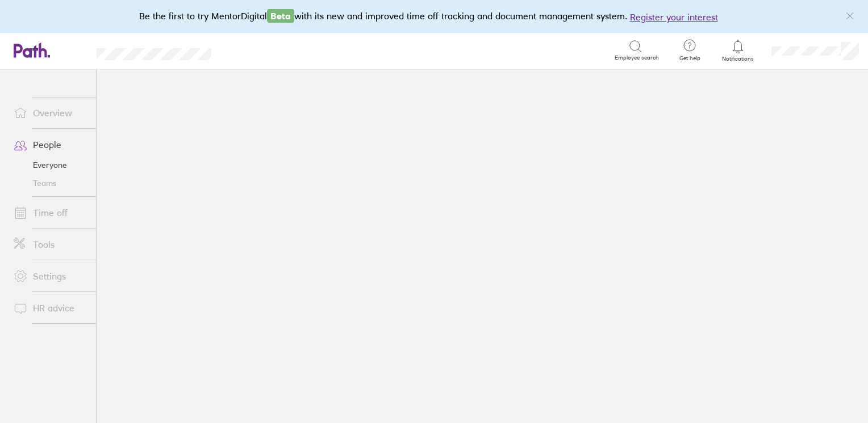 The height and width of the screenshot is (423, 868). I want to click on div: Search, so click(256, 50).